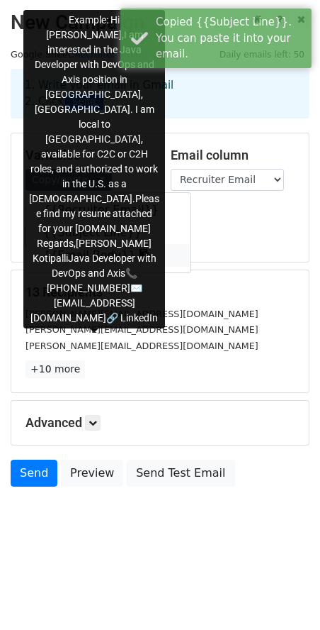 This screenshot has width=320, height=630. What do you see at coordinates (160, 423) in the screenshot?
I see `h5: Advanced` at bounding box center [160, 423].